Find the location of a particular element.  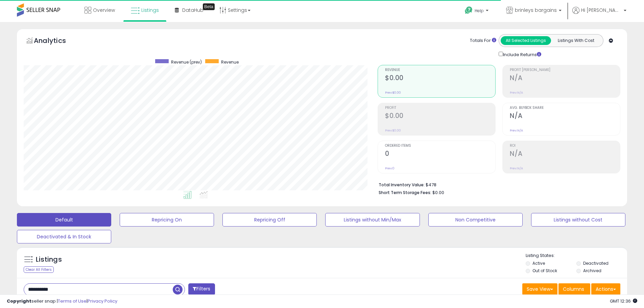

h5: Listings is located at coordinates (48, 260).